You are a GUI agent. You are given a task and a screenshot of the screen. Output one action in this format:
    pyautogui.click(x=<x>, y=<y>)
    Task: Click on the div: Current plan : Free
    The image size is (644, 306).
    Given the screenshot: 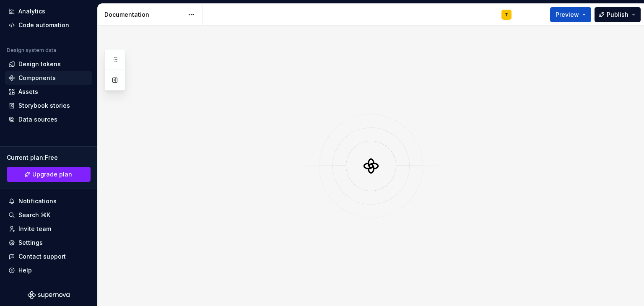 What is the action you would take?
    pyautogui.click(x=49, y=158)
    